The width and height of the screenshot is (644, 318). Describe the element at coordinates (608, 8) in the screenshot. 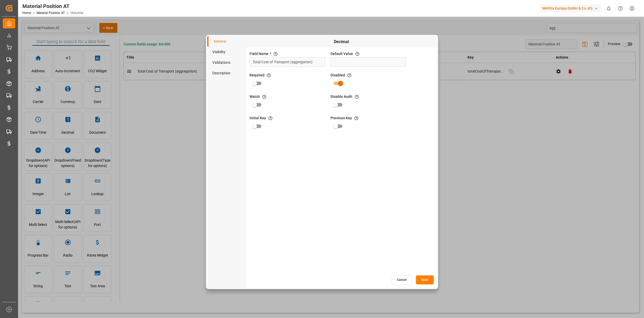

I see `button: show 0 new notifications` at that location.